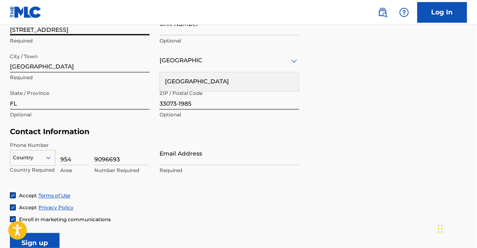  What do you see at coordinates (383, 12) in the screenshot?
I see `img: search` at bounding box center [383, 12].